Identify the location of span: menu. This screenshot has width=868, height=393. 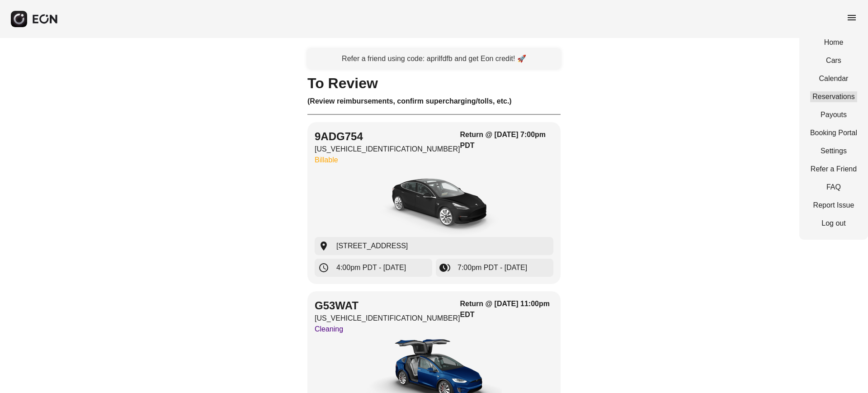
(852, 17).